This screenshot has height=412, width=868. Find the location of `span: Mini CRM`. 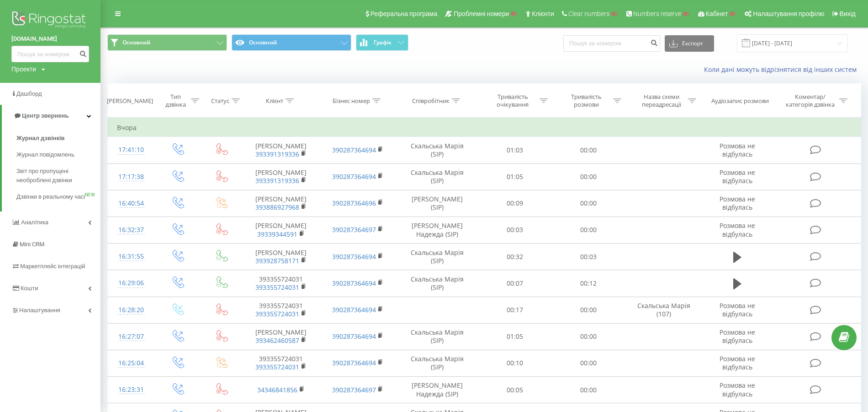

span: Mini CRM is located at coordinates (32, 244).